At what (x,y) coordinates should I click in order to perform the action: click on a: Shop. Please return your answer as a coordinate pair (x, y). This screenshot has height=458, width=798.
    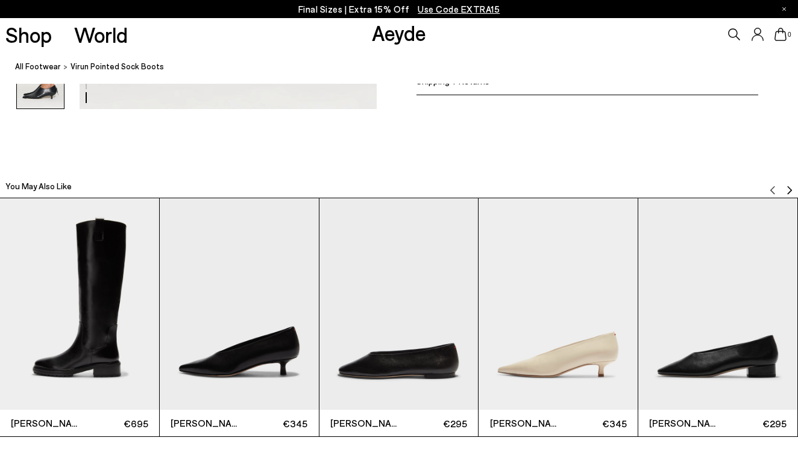
    Looking at the image, I should click on (28, 34).